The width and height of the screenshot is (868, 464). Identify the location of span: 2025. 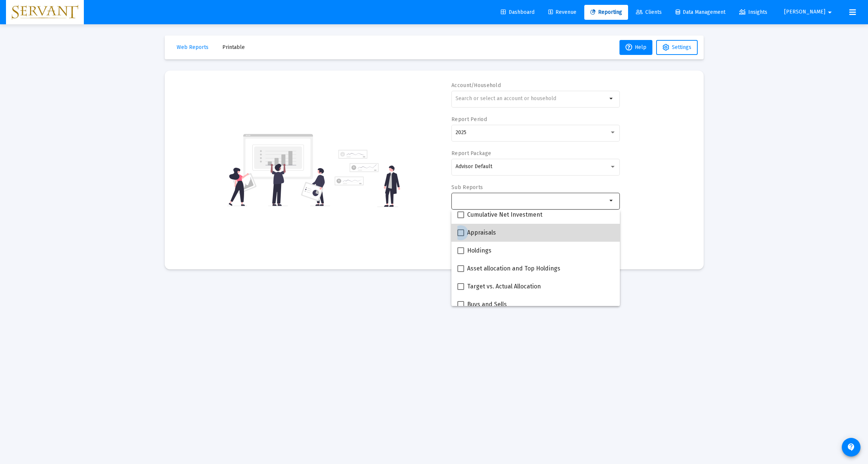
(461, 132).